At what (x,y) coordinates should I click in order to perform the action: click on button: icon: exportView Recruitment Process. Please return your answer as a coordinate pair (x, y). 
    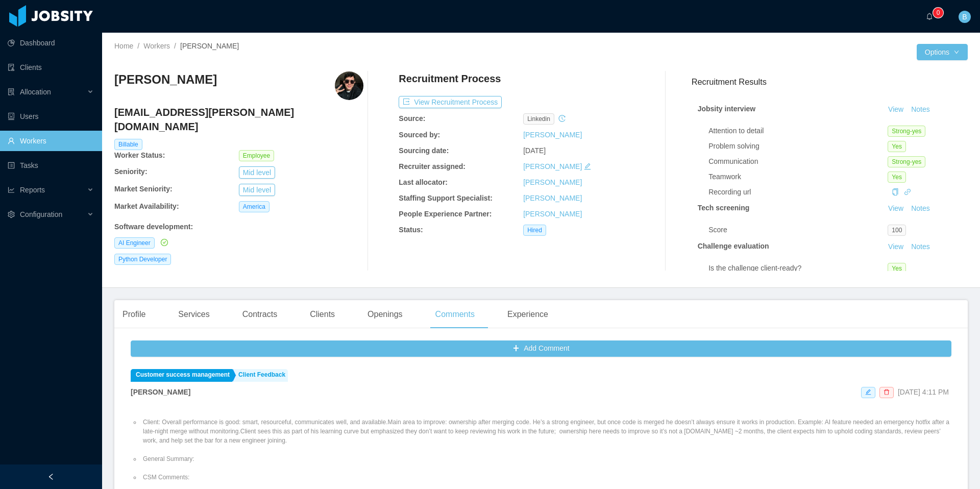
    Looking at the image, I should click on (451, 102).